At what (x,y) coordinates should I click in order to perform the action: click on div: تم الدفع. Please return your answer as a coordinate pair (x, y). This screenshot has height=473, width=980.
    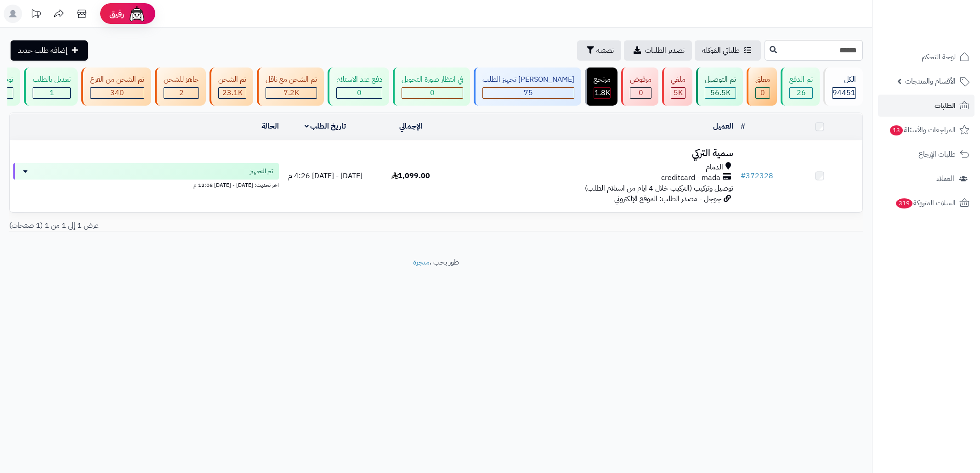
    Looking at the image, I should click on (801, 80).